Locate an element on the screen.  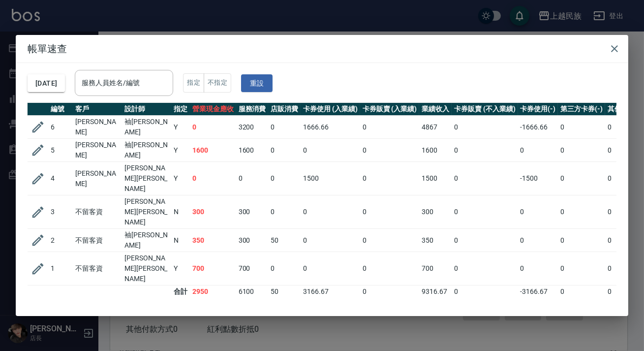
th: 營業現金應收 is located at coordinates (213, 109).